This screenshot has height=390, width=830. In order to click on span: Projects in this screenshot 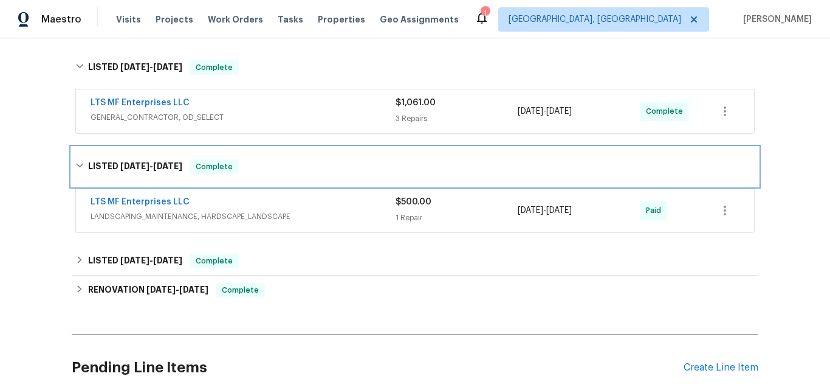, I will do `click(174, 19)`.